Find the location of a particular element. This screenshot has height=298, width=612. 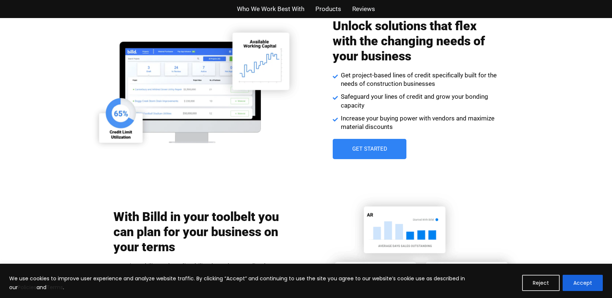

a: Policies is located at coordinates (27, 287).